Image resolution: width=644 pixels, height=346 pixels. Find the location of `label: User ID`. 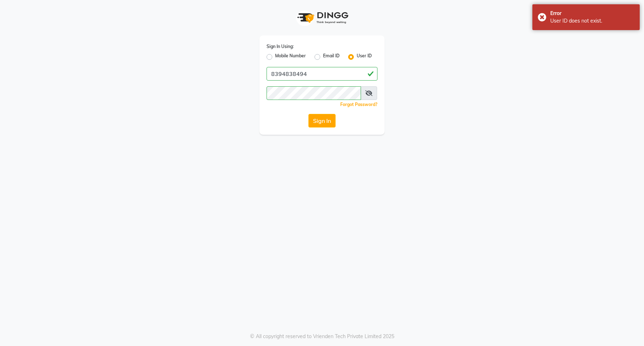

label: User ID is located at coordinates (364, 57).